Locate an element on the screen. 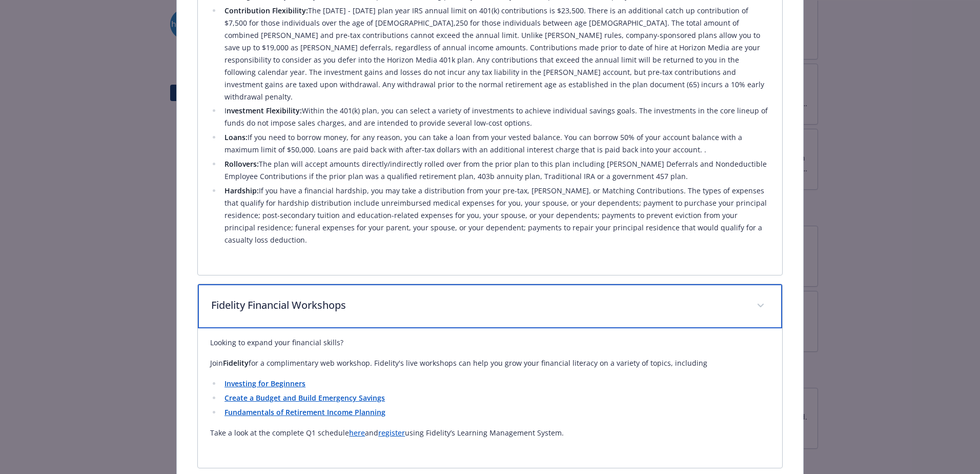 Image resolution: width=980 pixels, height=474 pixels. strong: Fidelity is located at coordinates (236, 363).